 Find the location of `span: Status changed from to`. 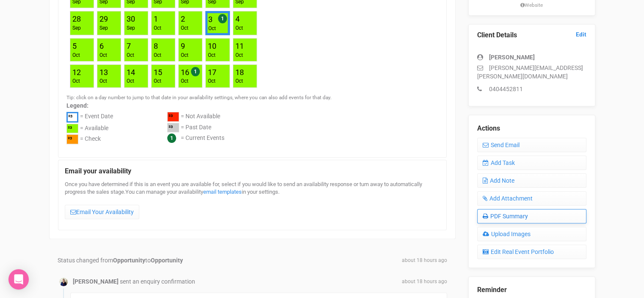

span: Status changed from to is located at coordinates (120, 260).